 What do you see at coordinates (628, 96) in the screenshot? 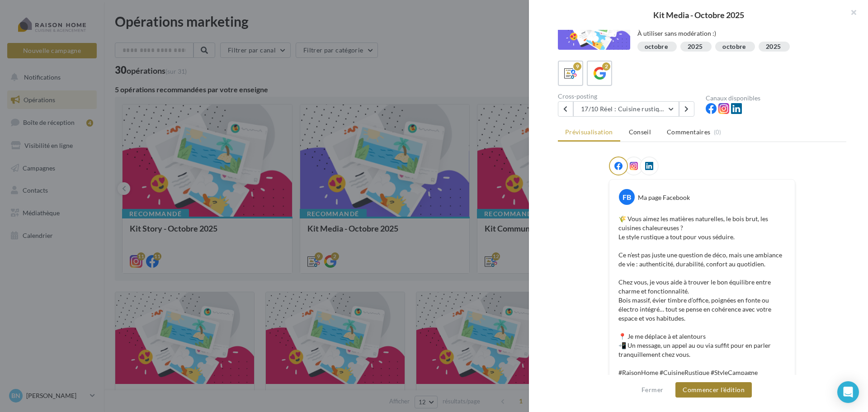
I see `div: Cross-posting` at bounding box center [628, 96].